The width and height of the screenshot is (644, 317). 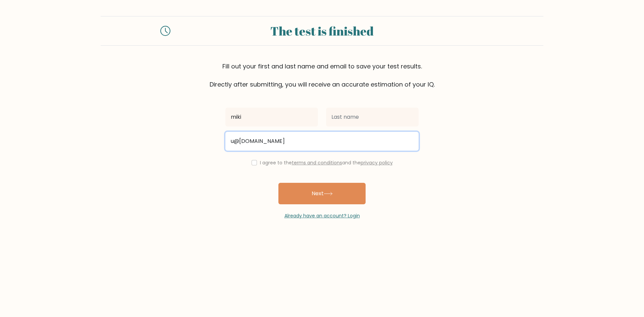 I want to click on input: First name, so click(x=271, y=117).